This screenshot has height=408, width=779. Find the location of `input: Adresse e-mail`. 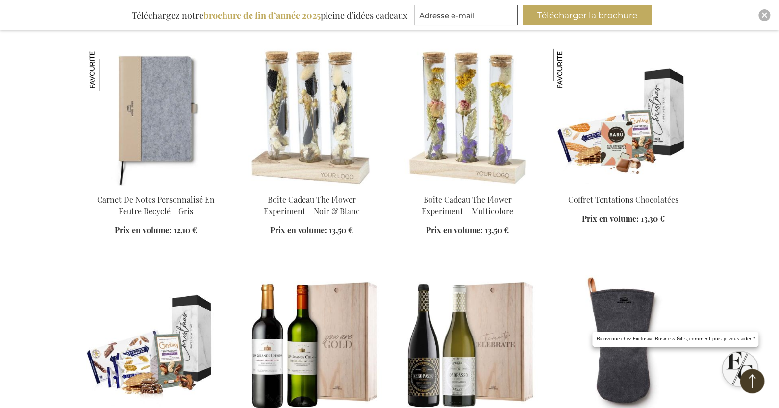

input: Adresse e-mail is located at coordinates (466, 15).